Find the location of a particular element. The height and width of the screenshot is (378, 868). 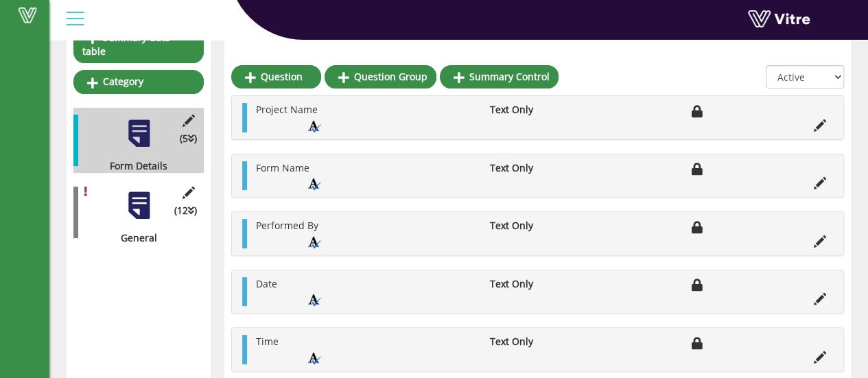

span: Project Name is located at coordinates (287, 109).